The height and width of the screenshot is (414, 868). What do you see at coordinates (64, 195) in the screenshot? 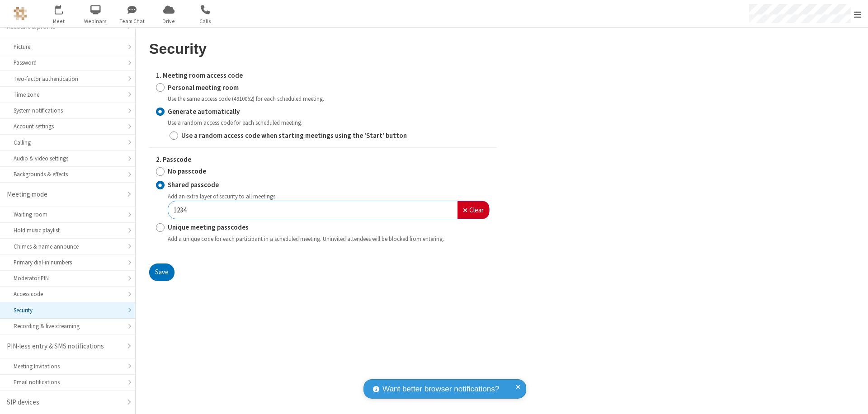
I see `div: Meeting mode` at bounding box center [64, 195].